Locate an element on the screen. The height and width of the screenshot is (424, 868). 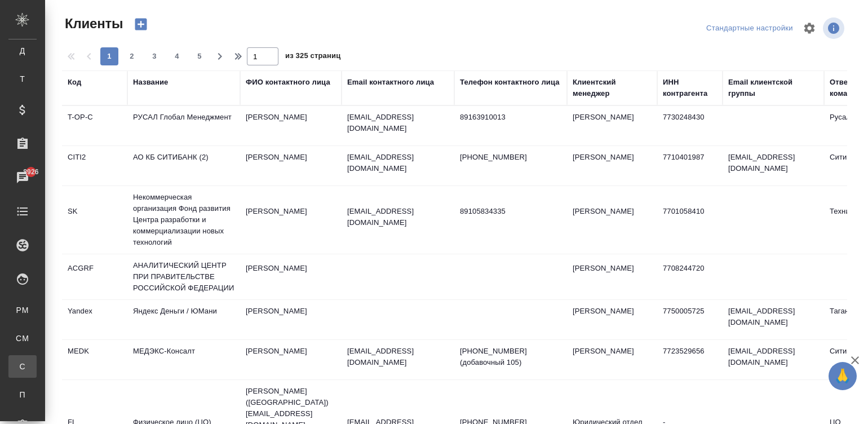
td: Яндекс Деньги / ЮМани is located at coordinates (184, 320).